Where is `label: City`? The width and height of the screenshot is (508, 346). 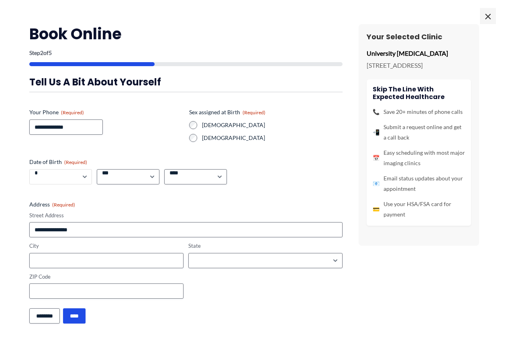 label: City is located at coordinates (106, 246).